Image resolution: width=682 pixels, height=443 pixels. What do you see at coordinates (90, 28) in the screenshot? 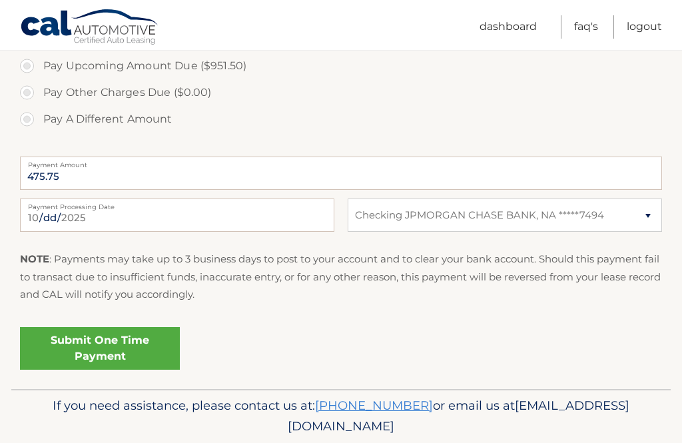
I see `a: Cal Automotive` at bounding box center [90, 28].